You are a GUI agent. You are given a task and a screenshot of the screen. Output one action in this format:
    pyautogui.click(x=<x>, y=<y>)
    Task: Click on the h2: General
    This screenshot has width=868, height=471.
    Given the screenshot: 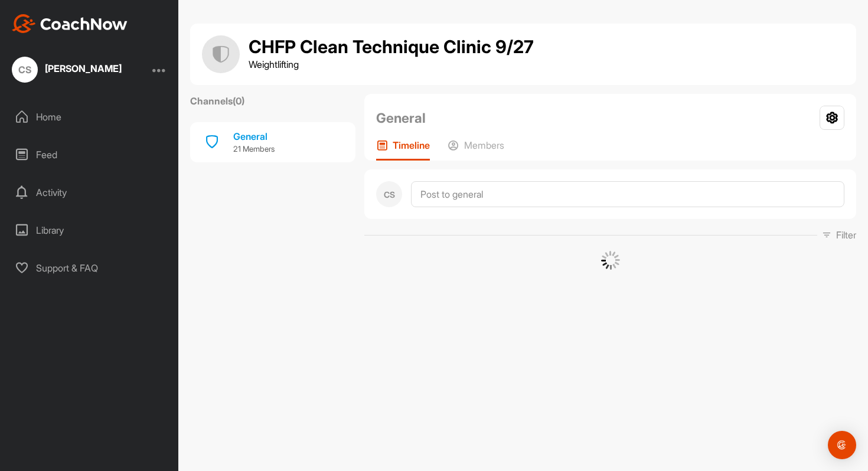 What is the action you would take?
    pyautogui.click(x=401, y=118)
    